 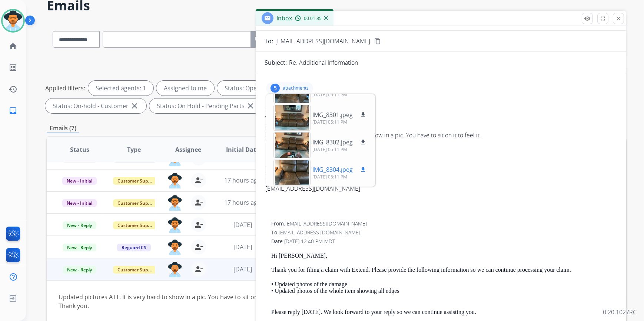 I want to click on span: Status, so click(x=80, y=150).